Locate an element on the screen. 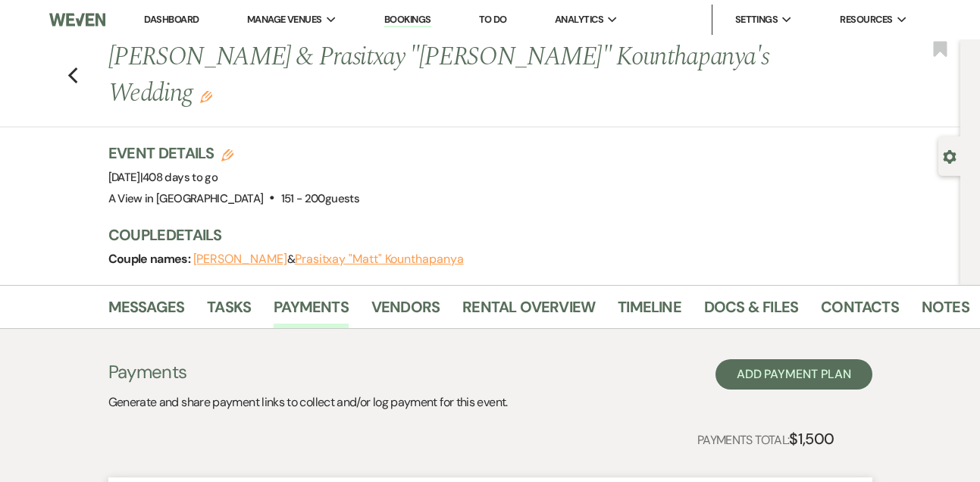 Image resolution: width=980 pixels, height=482 pixels. h3: Event Details is located at coordinates (235, 153).